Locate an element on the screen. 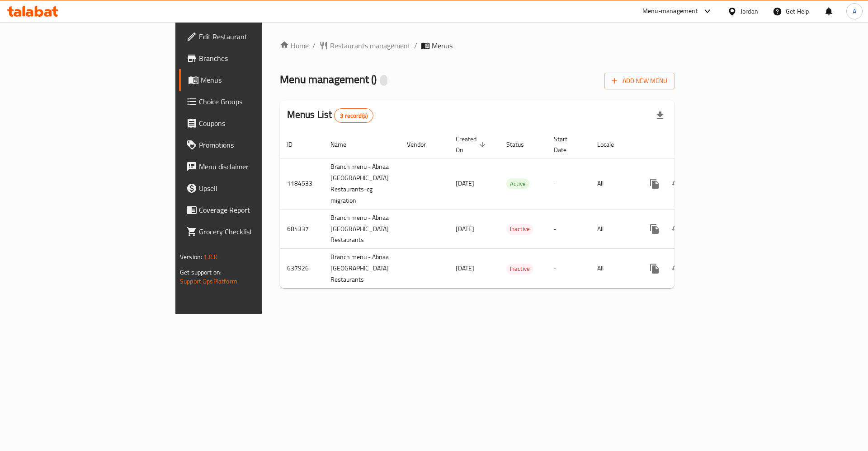 The image size is (868, 451). span: Get support on: is located at coordinates (201, 273).